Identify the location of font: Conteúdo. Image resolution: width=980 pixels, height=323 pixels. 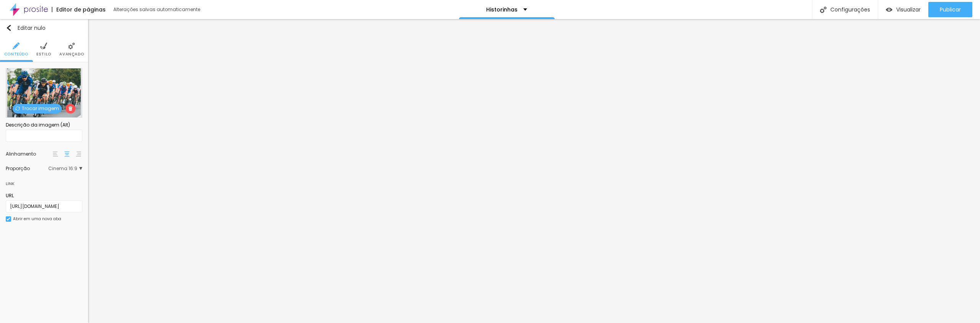
(16, 54).